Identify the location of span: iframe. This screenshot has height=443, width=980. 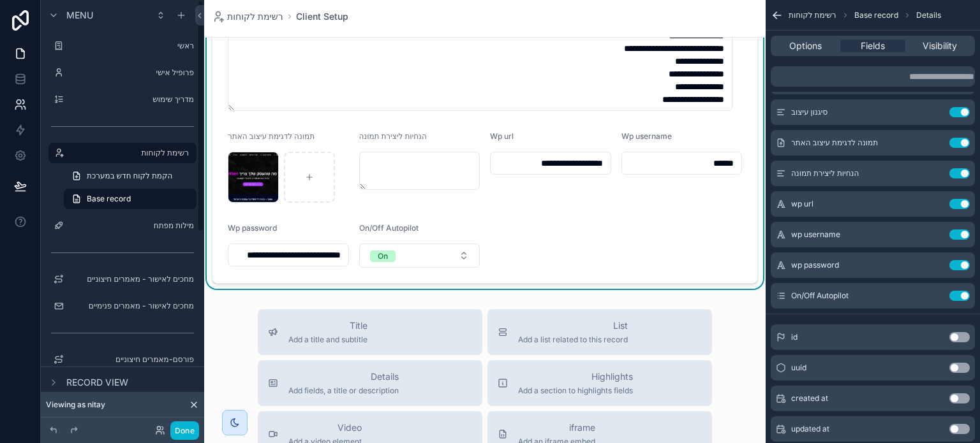
(556, 428).